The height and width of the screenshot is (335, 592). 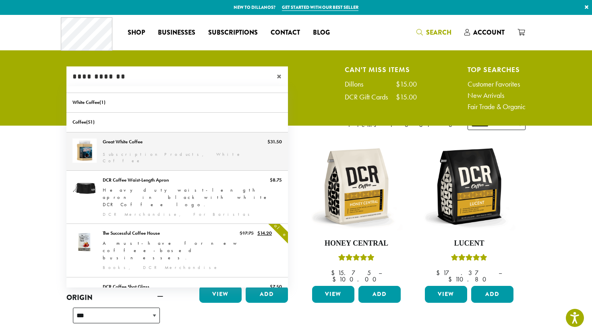 I want to click on div: DCR Gift Cards, so click(x=370, y=97).